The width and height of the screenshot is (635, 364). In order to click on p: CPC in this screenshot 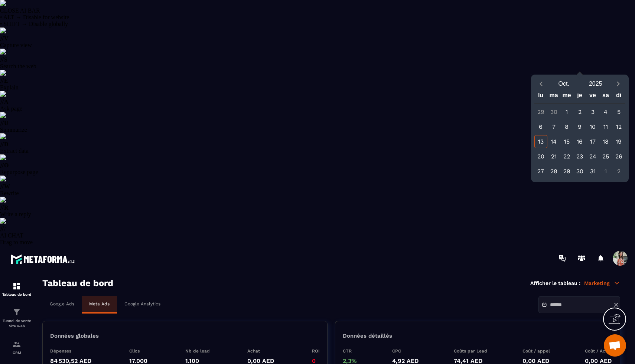, I will do `click(406, 351)`.